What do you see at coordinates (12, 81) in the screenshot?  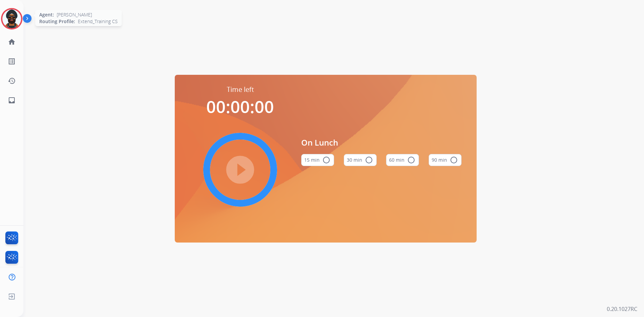 I see `mat-icon: history` at bounding box center [12, 81].